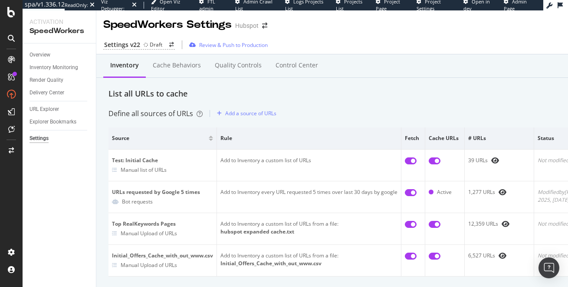 The width and height of the screenshot is (568, 287). Describe the element at coordinates (499, 160) in the screenshot. I see `div: 39 URLs` at that location.